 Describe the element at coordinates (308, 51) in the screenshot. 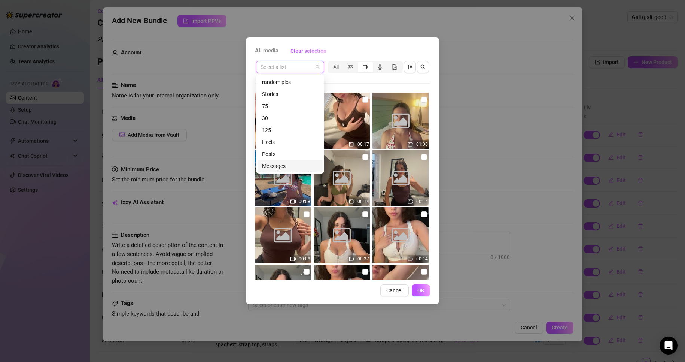

I see `button: Clear selection` at that location.